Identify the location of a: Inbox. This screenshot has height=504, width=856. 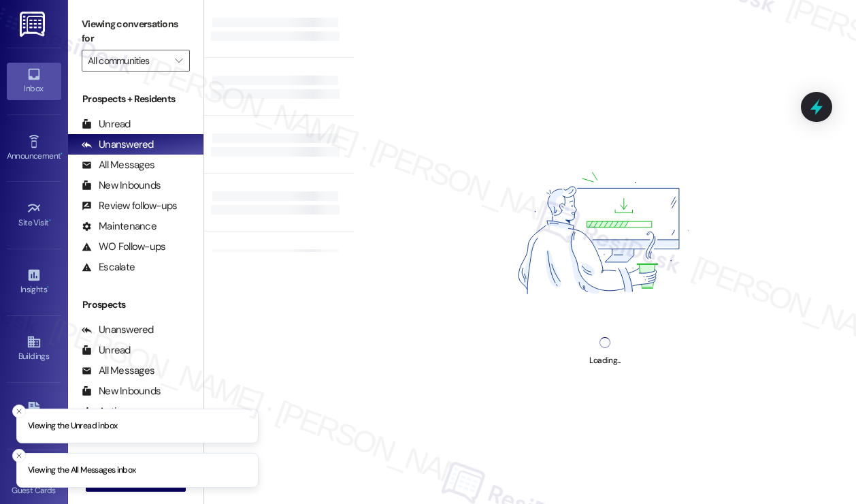
(34, 81).